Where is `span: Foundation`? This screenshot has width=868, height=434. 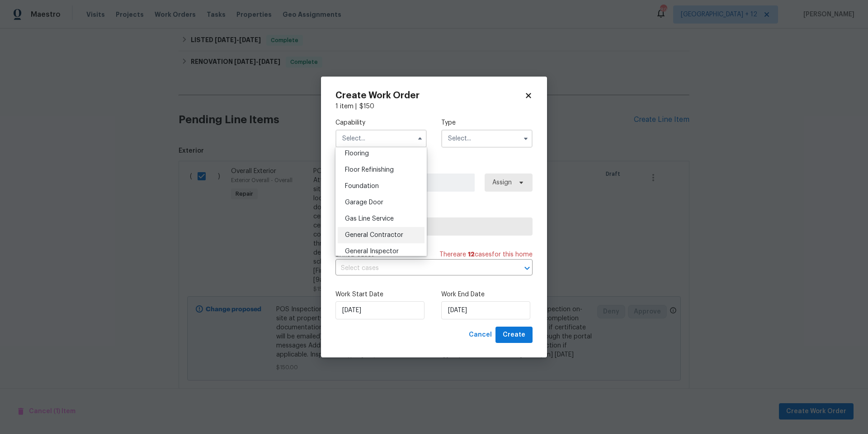
span: Foundation is located at coordinates (362, 186).